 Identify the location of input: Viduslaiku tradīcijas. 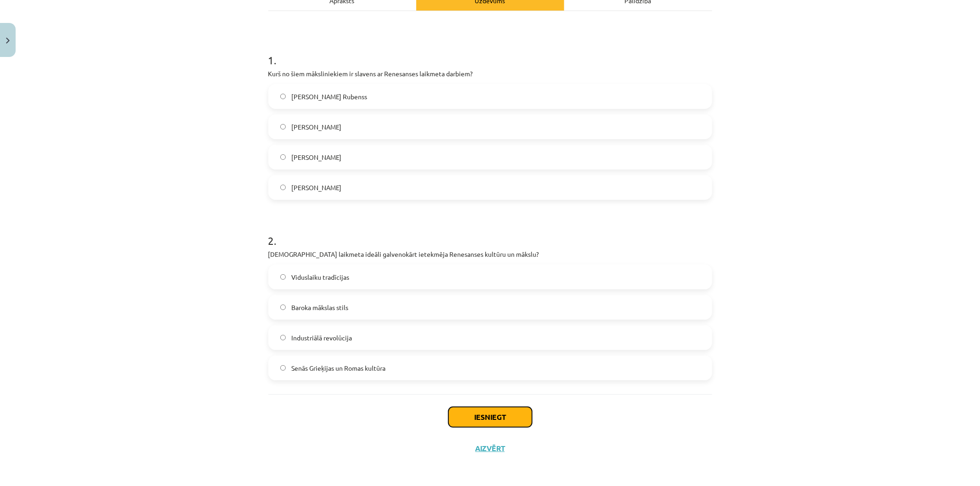
(283, 277).